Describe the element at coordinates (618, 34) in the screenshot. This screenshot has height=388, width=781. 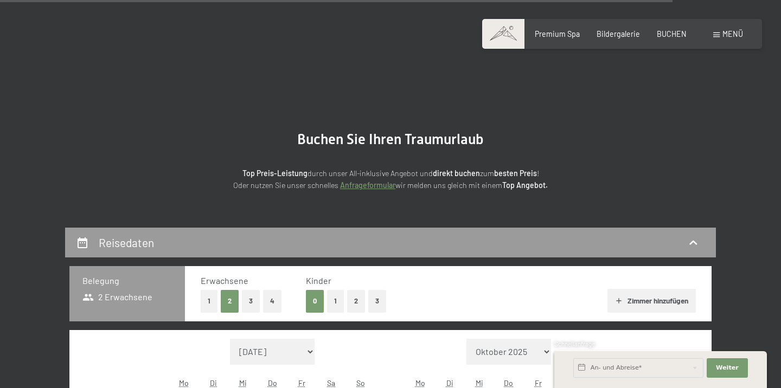
I see `a: Bildergalerie` at that location.